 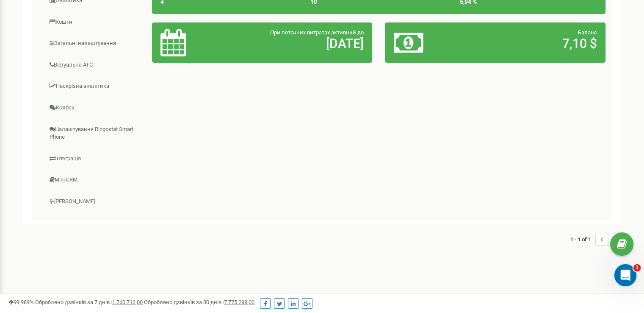 What do you see at coordinates (587, 32) in the screenshot?
I see `span: Баланс` at bounding box center [587, 32].